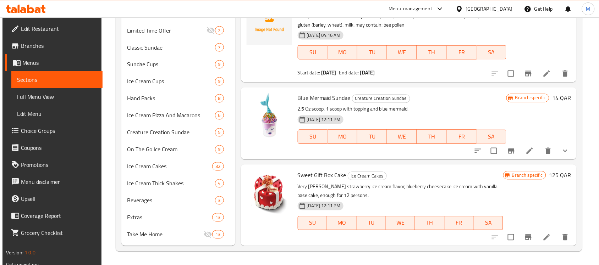  What do you see at coordinates (219, 30) in the screenshot?
I see `span: 2` at bounding box center [219, 30].